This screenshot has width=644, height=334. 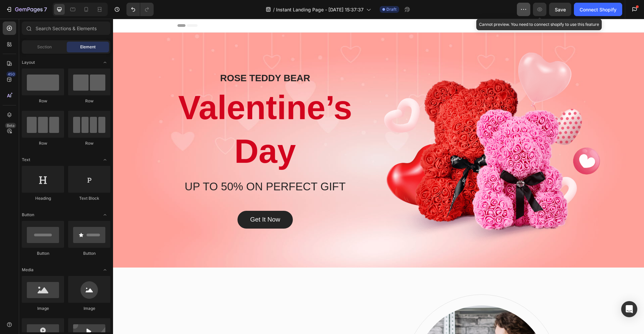 I want to click on a: Get It Now, so click(x=152, y=201).